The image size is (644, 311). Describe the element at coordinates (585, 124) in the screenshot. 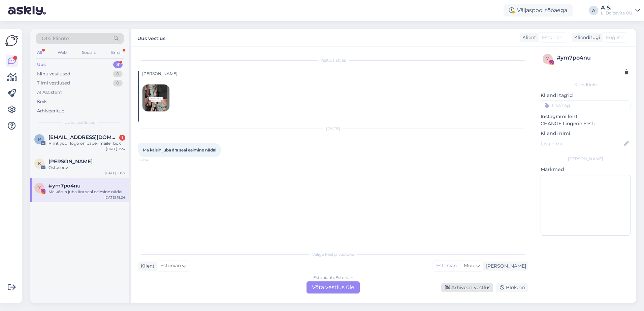

I see `p: CHANGE Lingerie Eesti` at that location.